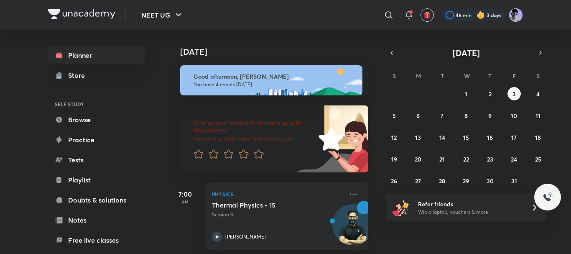  Describe the element at coordinates (442, 159) in the screenshot. I see `button: October 21, 2025` at that location.